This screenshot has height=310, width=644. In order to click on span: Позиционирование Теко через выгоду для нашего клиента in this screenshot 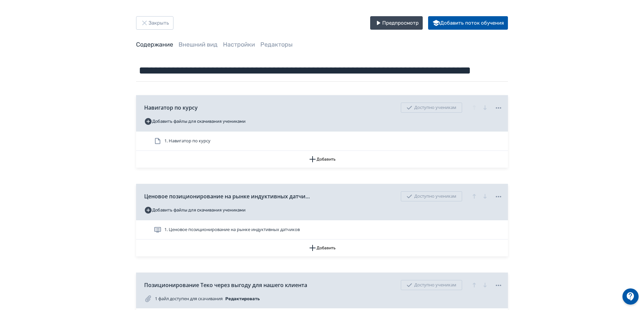, I will do `click(226, 285)`.